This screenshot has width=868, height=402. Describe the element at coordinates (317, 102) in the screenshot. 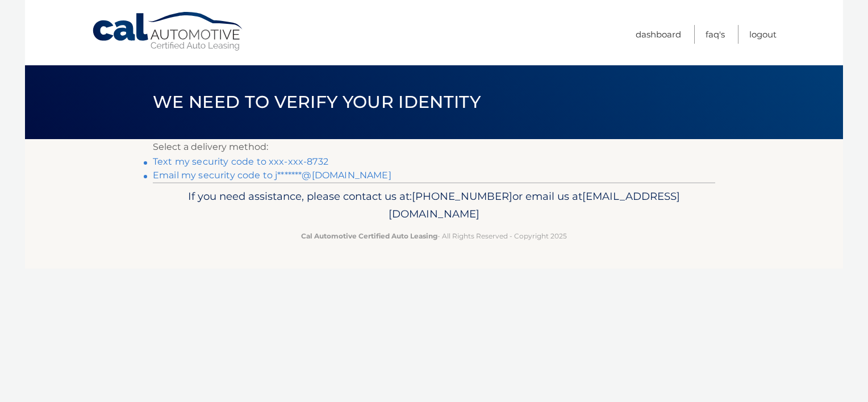

I see `span: We need to verify your identity` at that location.